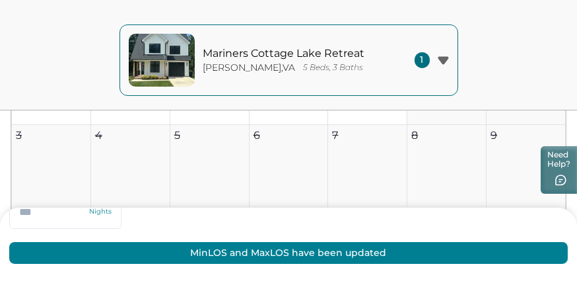  I want to click on img: property-cover, so click(162, 60).